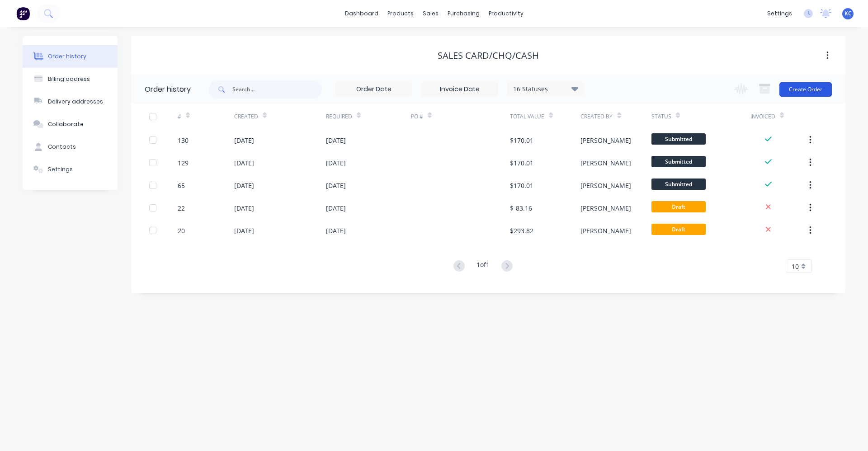 The image size is (868, 451). What do you see at coordinates (521, 208) in the screenshot?
I see `div: $-83.16` at bounding box center [521, 208].